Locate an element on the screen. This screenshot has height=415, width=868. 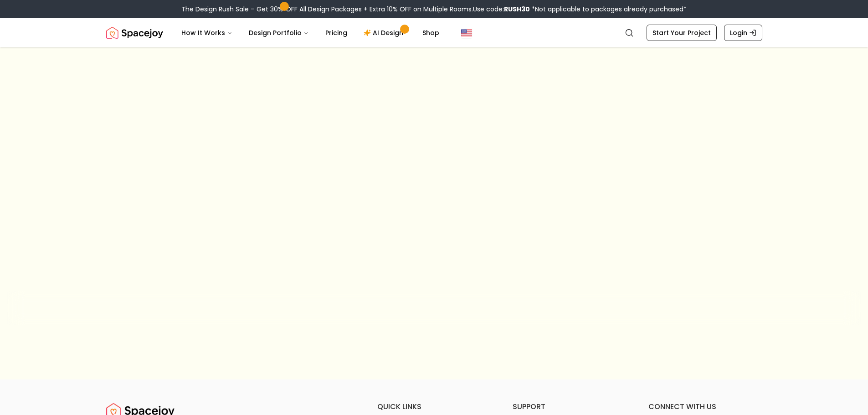
span: *Not applicable to packages already purchased* is located at coordinates (608, 9).